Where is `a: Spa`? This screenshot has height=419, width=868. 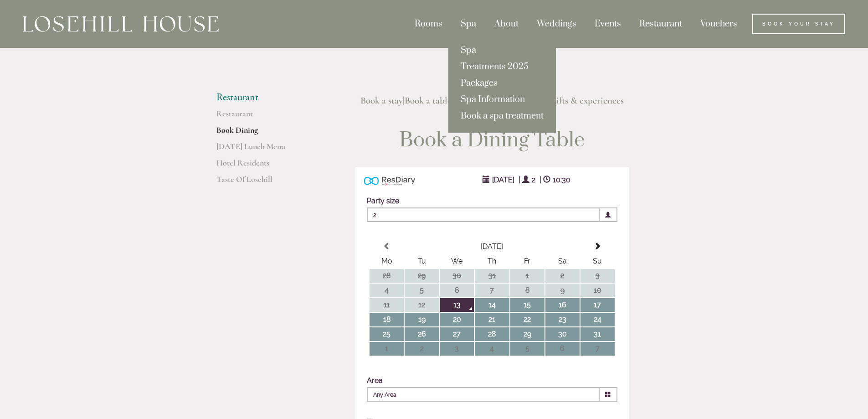 a: Spa is located at coordinates (502, 51).